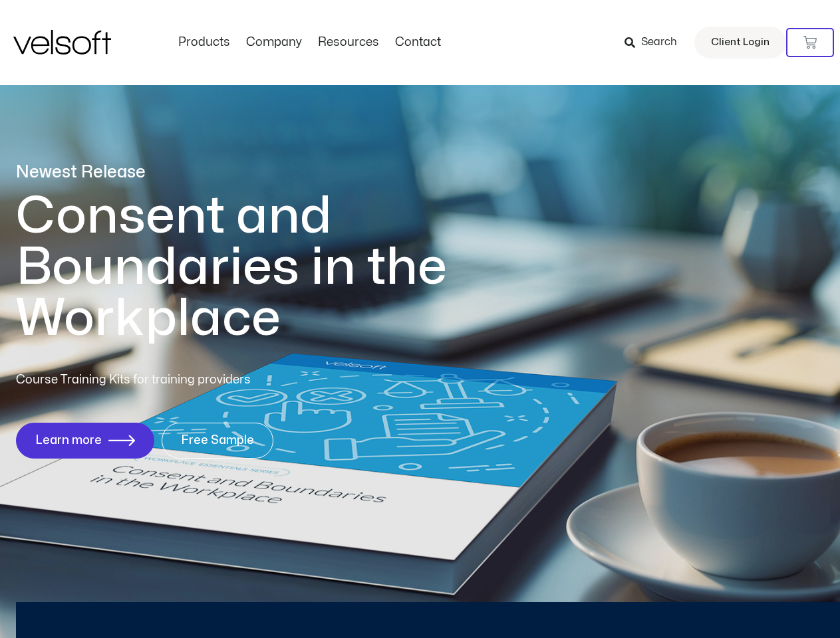 The width and height of the screenshot is (840, 638). Describe the element at coordinates (85, 440) in the screenshot. I see `a: Learn more` at that location.